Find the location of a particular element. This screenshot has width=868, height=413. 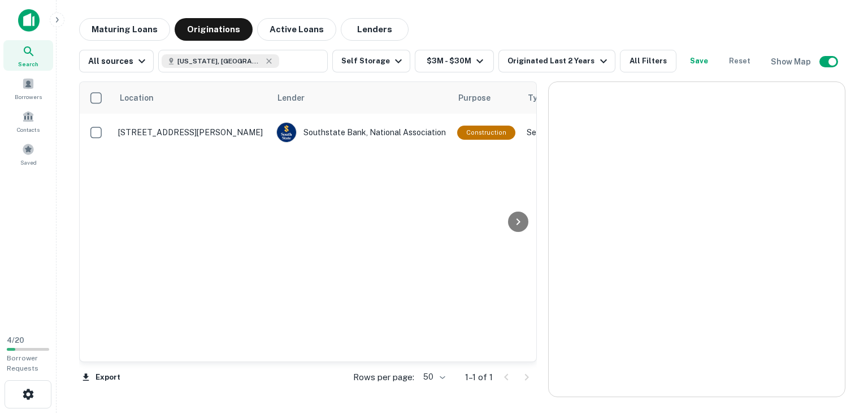

span: Purpose is located at coordinates (481, 98).